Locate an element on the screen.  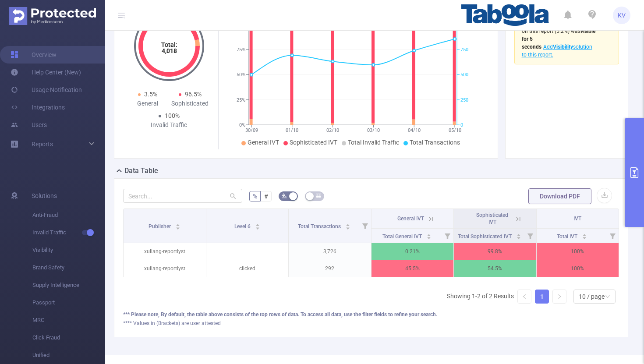
button: Download PDF is located at coordinates (560, 196).